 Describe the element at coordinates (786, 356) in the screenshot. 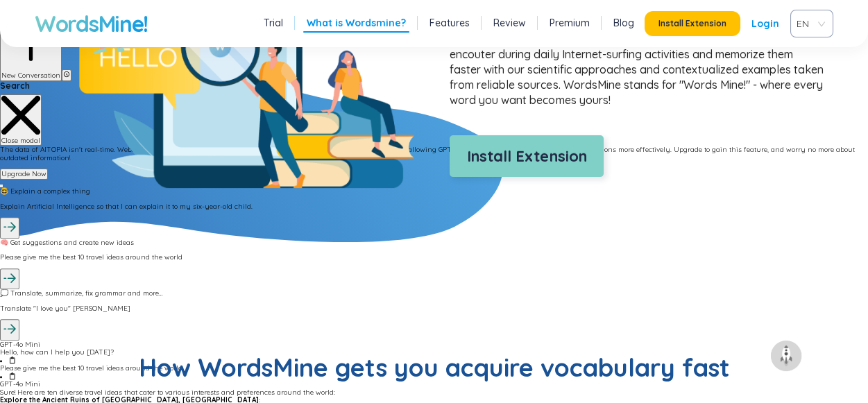

I see `img: to top` at that location.